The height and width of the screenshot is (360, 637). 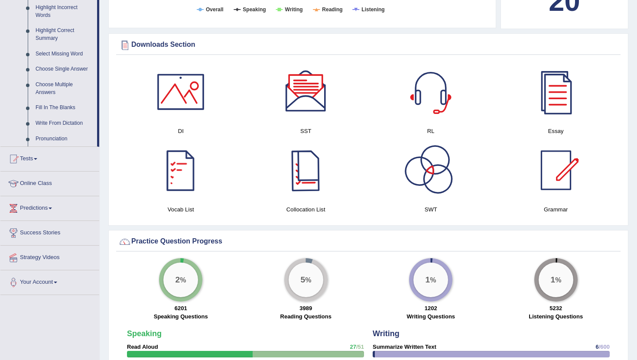 I want to click on label: Listening Questions, so click(x=556, y=316).